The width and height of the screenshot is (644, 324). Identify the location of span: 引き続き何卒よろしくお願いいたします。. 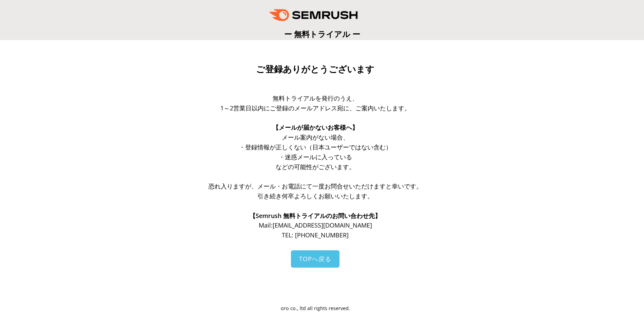
(315, 196).